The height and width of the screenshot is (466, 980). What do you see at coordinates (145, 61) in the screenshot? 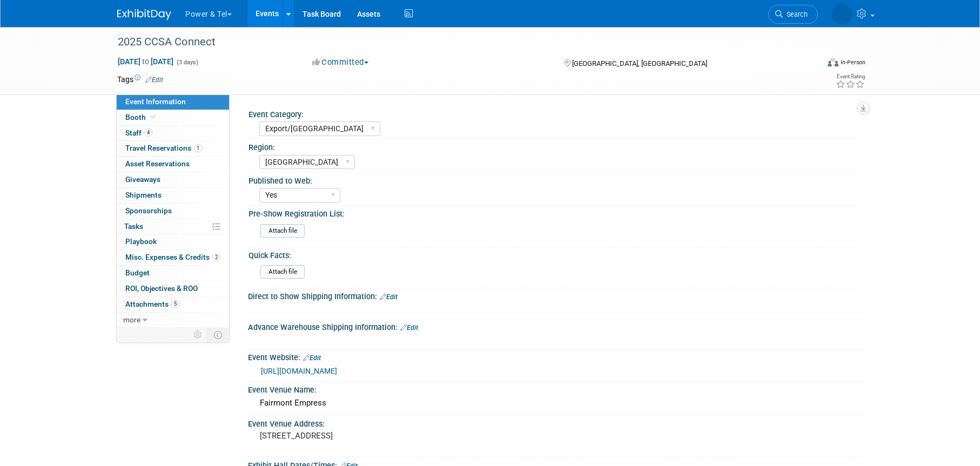
I see `span: to` at bounding box center [145, 61].